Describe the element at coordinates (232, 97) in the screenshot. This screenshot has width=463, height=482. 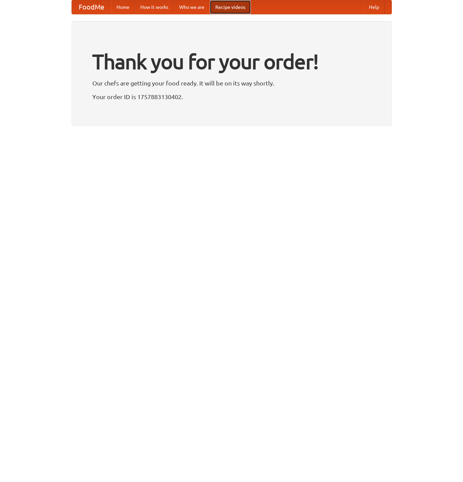
I see `p: Your order ID is 1757883130402.` at that location.